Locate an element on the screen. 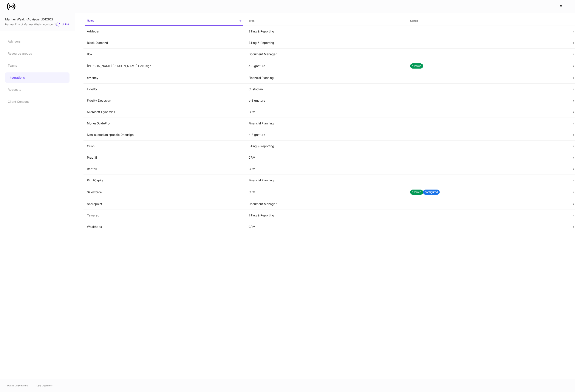  h6: Type is located at coordinates (251, 21).